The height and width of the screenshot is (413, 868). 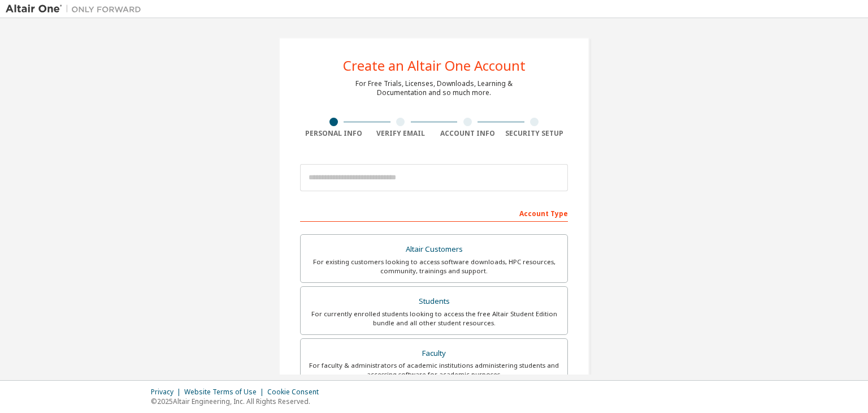 What do you see at coordinates (467, 134) in the screenshot?
I see `div: Account Info` at bounding box center [467, 134].